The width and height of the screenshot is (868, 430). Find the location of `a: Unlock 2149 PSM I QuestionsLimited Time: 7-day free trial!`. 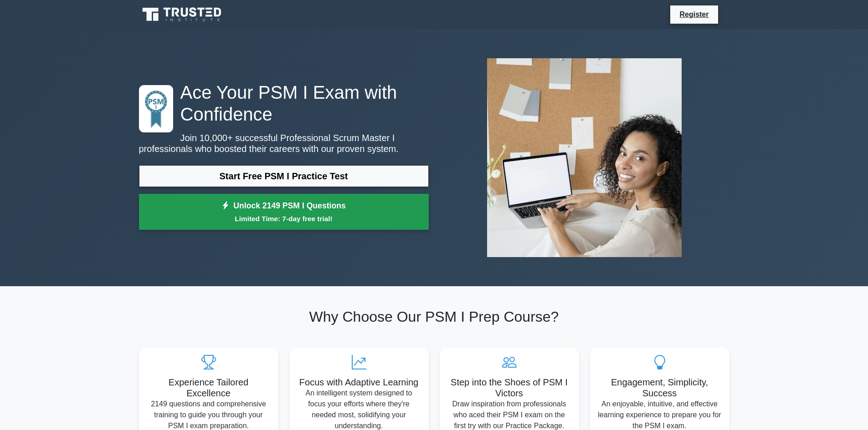

a: Unlock 2149 PSM I QuestionsLimited Time: 7-day free trial! is located at coordinates (284, 212).